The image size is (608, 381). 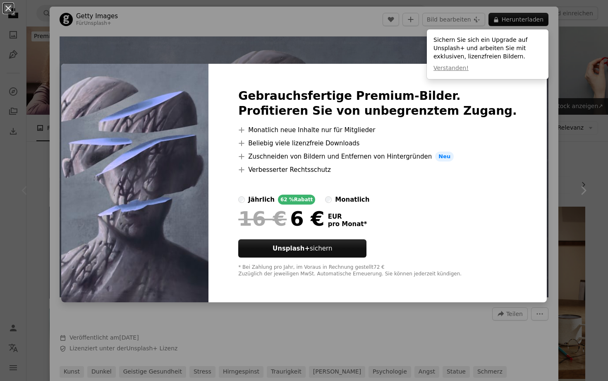 I want to click on img: premium_photo-1711987208994-28aa5e73235c, so click(x=135, y=183).